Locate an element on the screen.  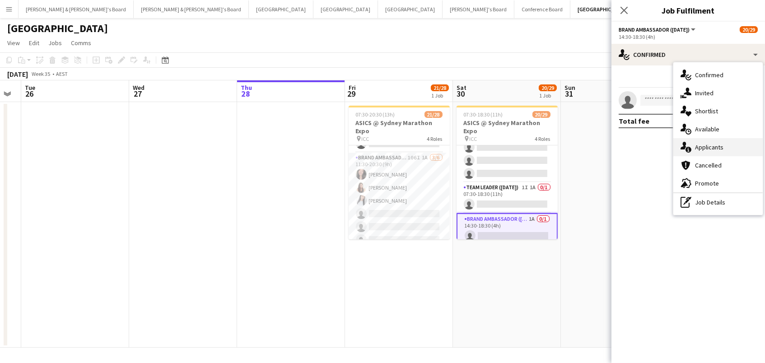
a: Jobs is located at coordinates (55, 43).